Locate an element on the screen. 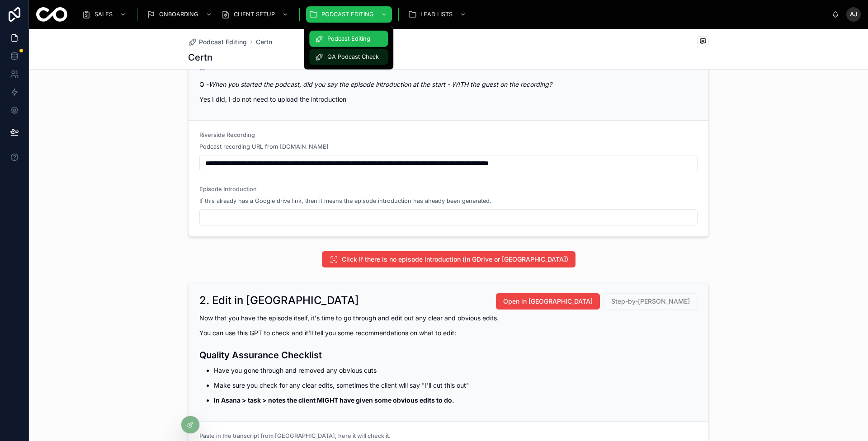 This screenshot has width=868, height=441. p: Now that you have the episode itself, it's time to go through and edit out any clear and obvious ... is located at coordinates (448, 318).